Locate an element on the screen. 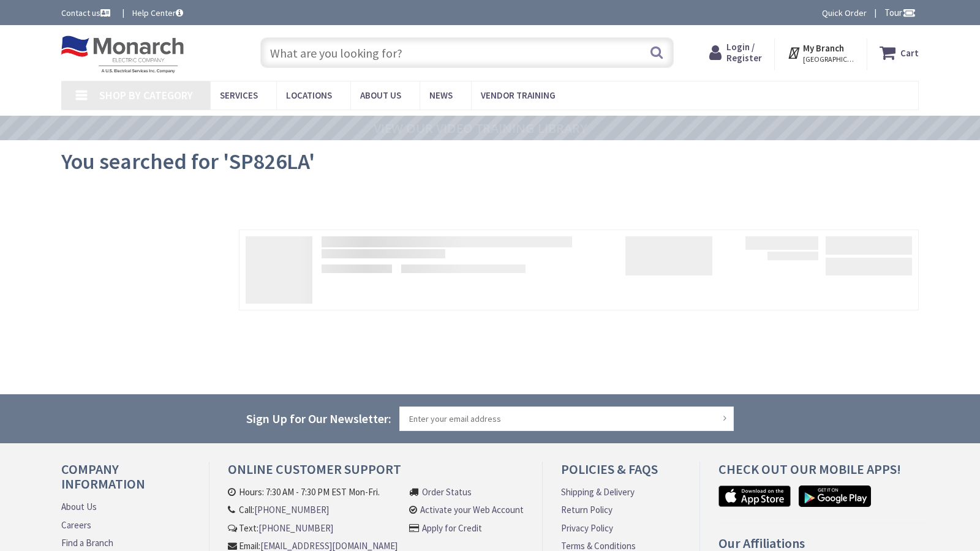 The height and width of the screenshot is (551, 980). a: Find a Branch is located at coordinates (87, 542).